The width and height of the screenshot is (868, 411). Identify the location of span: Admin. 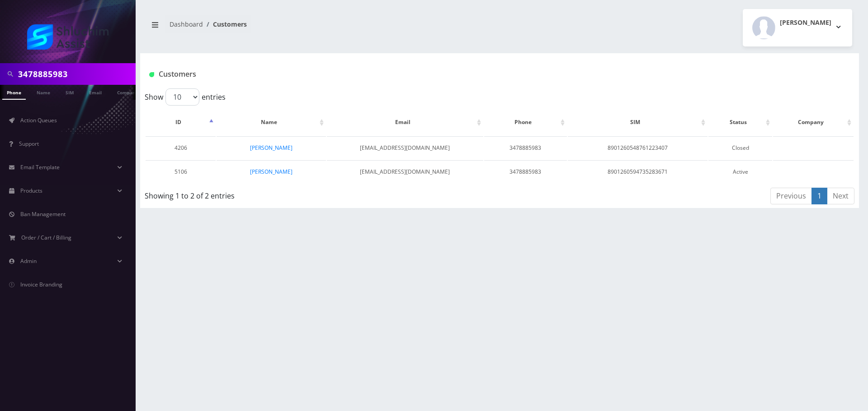
(29, 261).